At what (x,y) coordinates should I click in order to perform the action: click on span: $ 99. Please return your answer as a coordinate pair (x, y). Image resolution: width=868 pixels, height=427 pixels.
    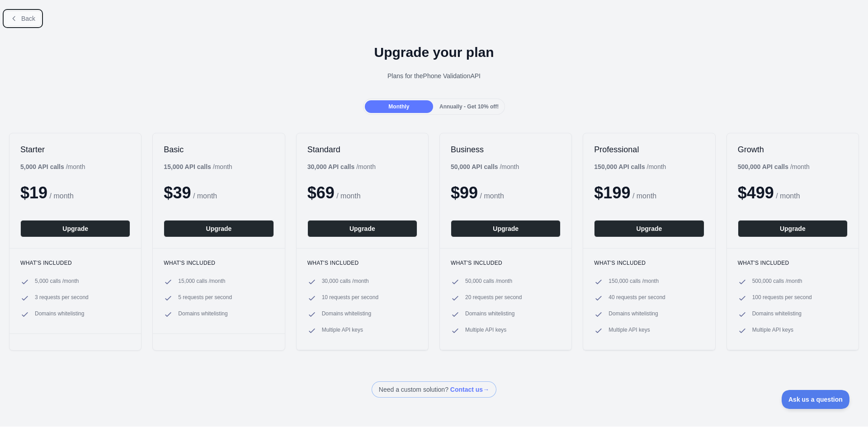
    Looking at the image, I should click on (464, 192).